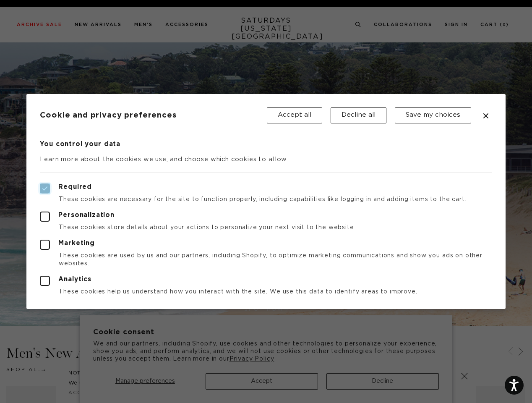 Image resolution: width=532 pixels, height=403 pixels. I want to click on p: These cookies help us understand how you interact with the site. We use this data to identify are..., so click(266, 292).